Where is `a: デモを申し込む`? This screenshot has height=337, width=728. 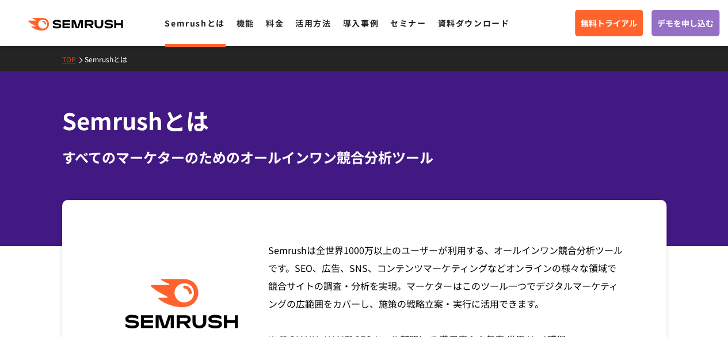 a: デモを申し込む is located at coordinates (685, 23).